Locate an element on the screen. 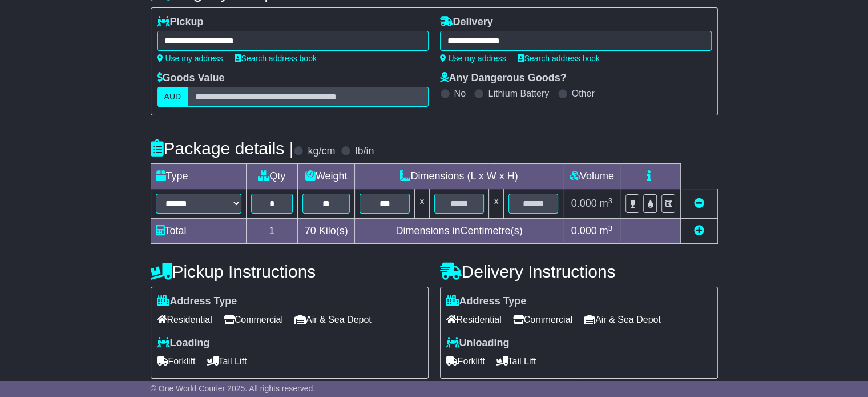 The image size is (868, 397). label: Lithium Battery is located at coordinates (518, 94).